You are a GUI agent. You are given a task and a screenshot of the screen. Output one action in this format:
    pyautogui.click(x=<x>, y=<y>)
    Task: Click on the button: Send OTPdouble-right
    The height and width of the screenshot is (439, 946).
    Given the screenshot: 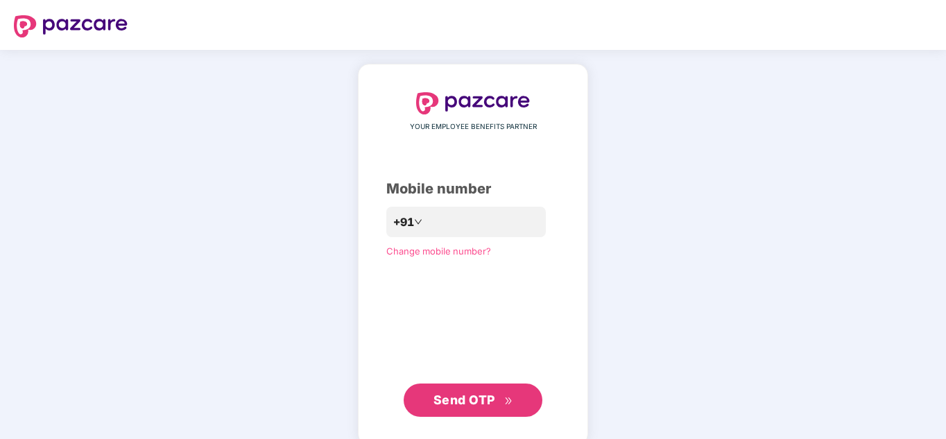 What is the action you would take?
    pyautogui.click(x=473, y=400)
    